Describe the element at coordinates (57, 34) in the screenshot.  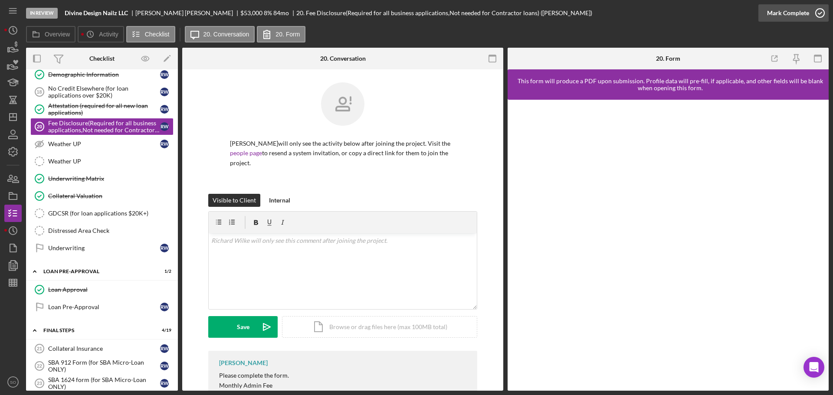
I see `label: Overview` at that location.